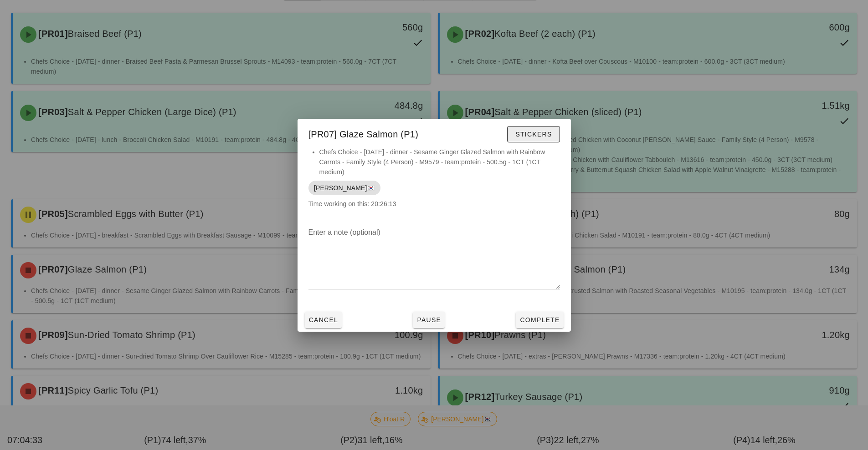  What do you see at coordinates (324, 320) in the screenshot?
I see `span: Cancel` at bounding box center [324, 320].